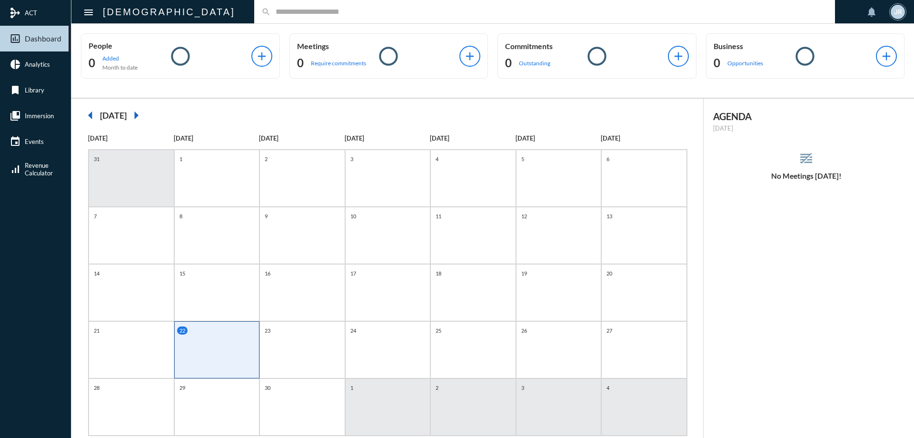 The width and height of the screenshot is (914, 438). I want to click on mat-icon: mediation, so click(15, 13).